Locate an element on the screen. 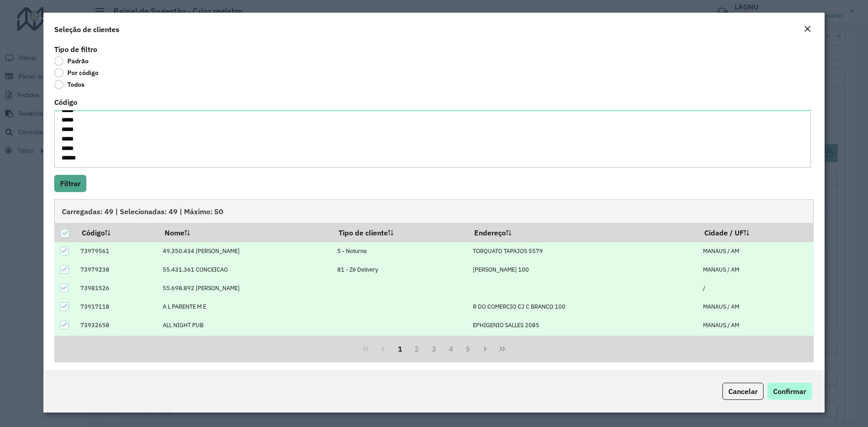 This screenshot has width=868, height=427. th: Endereço is located at coordinates (583, 233).